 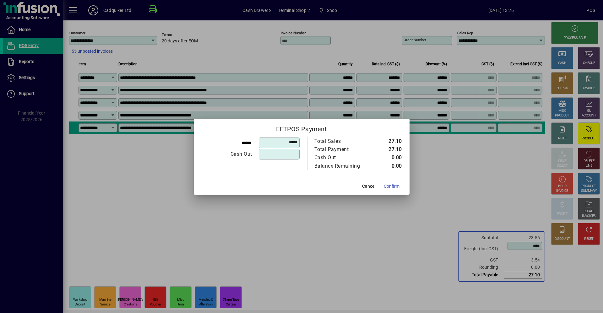 What do you see at coordinates (341, 166) in the screenshot?
I see `div: Balance Remaining` at bounding box center [341, 166].